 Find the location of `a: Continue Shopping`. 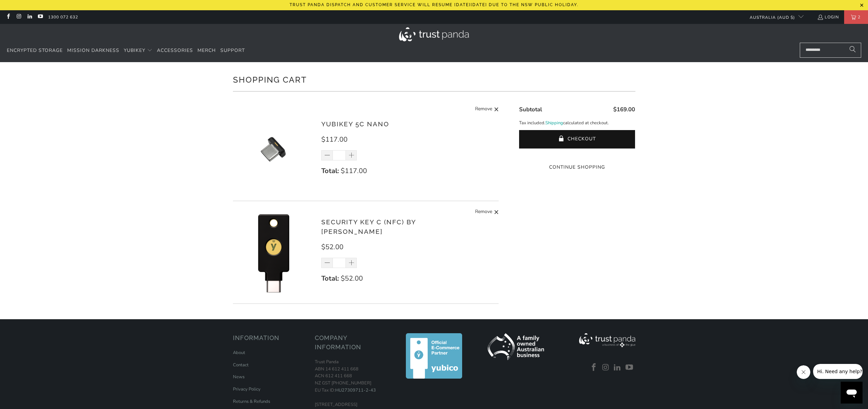

a: Continue Shopping is located at coordinates (577, 167).